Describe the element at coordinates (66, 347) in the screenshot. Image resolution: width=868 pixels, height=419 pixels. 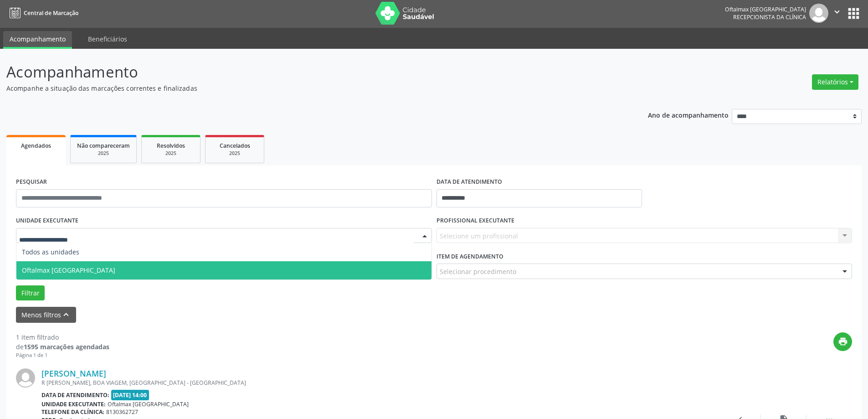
I see `strong: 1595 marcações agendadas` at that location.